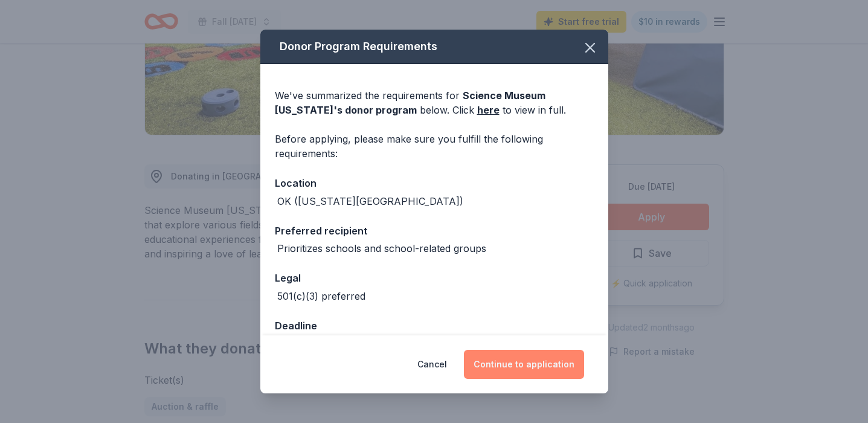 The height and width of the screenshot is (423, 868). What do you see at coordinates (434, 278) in the screenshot?
I see `div: Legal` at bounding box center [434, 278].